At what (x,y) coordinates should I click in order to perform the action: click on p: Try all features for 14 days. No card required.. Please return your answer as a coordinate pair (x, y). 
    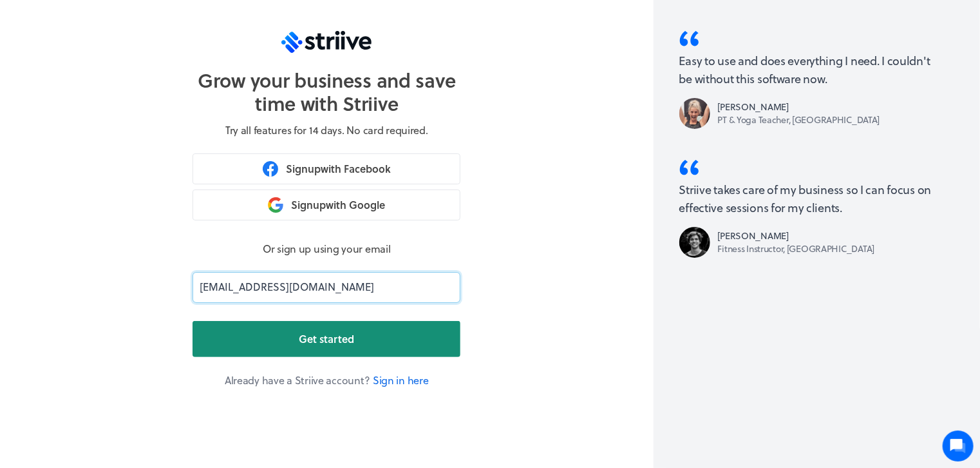
    Looking at the image, I should click on (327, 130).